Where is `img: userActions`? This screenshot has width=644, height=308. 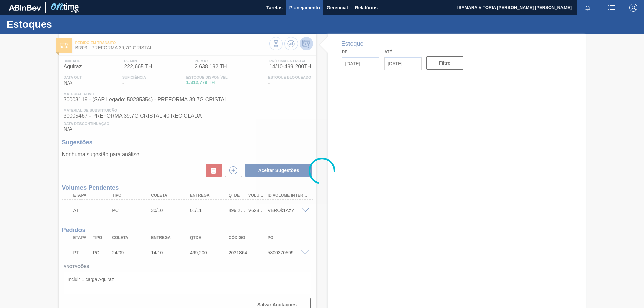 img: userActions is located at coordinates (611, 8).